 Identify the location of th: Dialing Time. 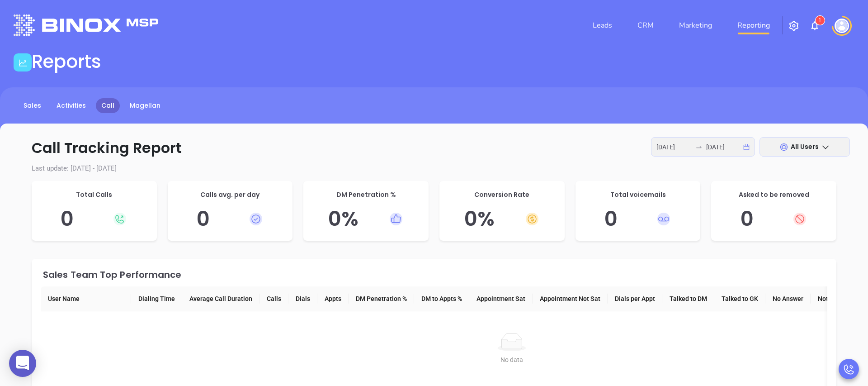
(157, 299).